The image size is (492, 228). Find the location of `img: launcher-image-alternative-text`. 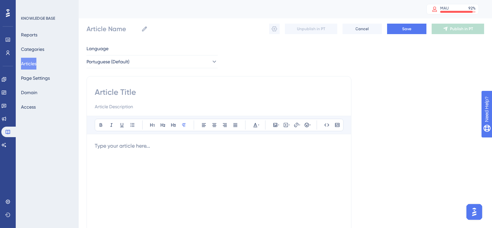

img: launcher-image-alternative-text is located at coordinates (10, 10).